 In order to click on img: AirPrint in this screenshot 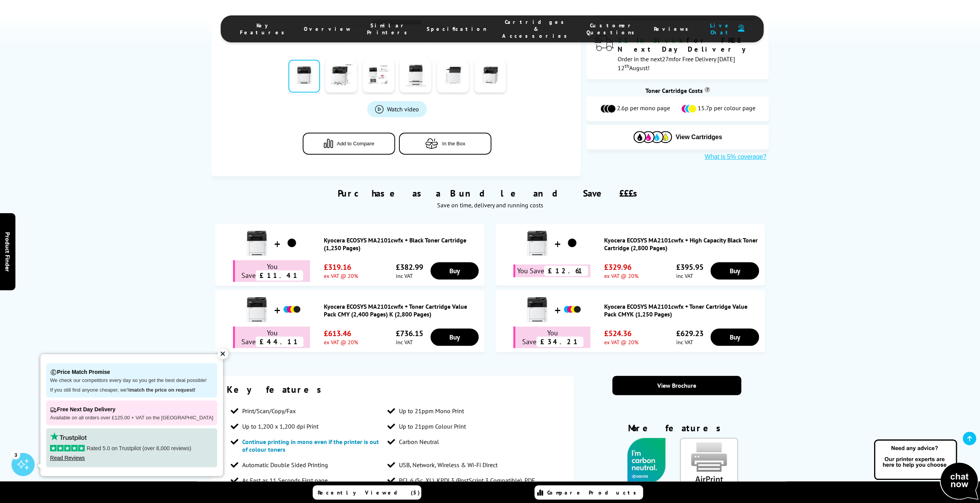, I will do `click(709, 462)`.